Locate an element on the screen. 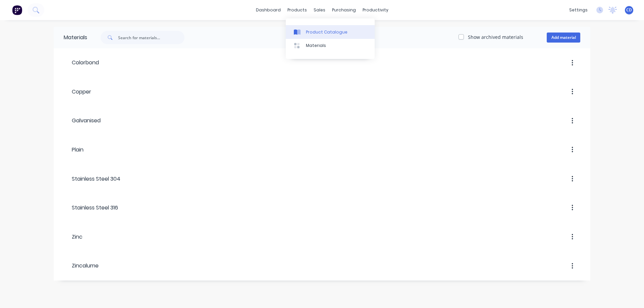 The image size is (644, 308). input: Search for materials... is located at coordinates (151, 37).